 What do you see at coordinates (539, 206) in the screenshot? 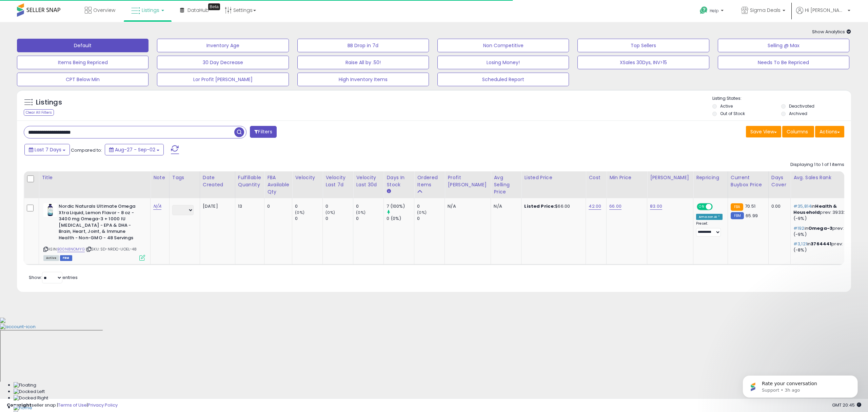
I see `b: Listed Price:` at bounding box center [539, 206].